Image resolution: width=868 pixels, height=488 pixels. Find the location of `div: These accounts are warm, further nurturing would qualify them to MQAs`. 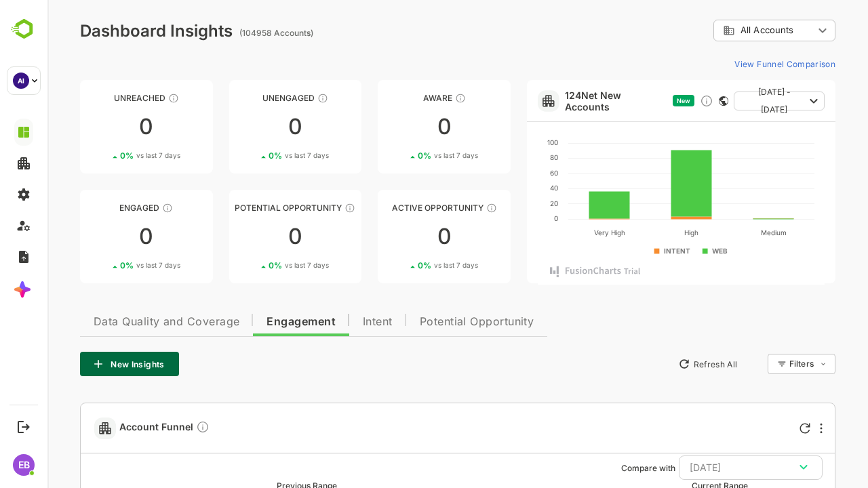

div: These accounts are warm, further nurturing would qualify them to MQAs is located at coordinates (120, 208).